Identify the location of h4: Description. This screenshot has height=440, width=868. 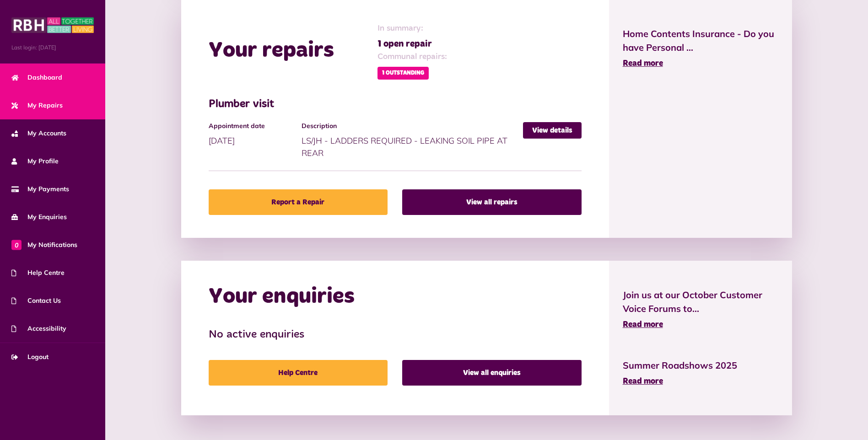
(410, 126).